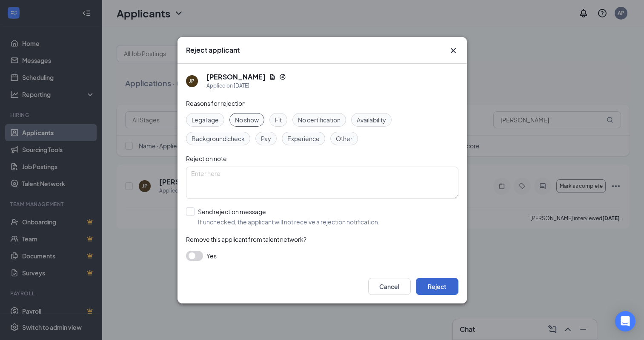  I want to click on svg: Document, so click(273, 77).